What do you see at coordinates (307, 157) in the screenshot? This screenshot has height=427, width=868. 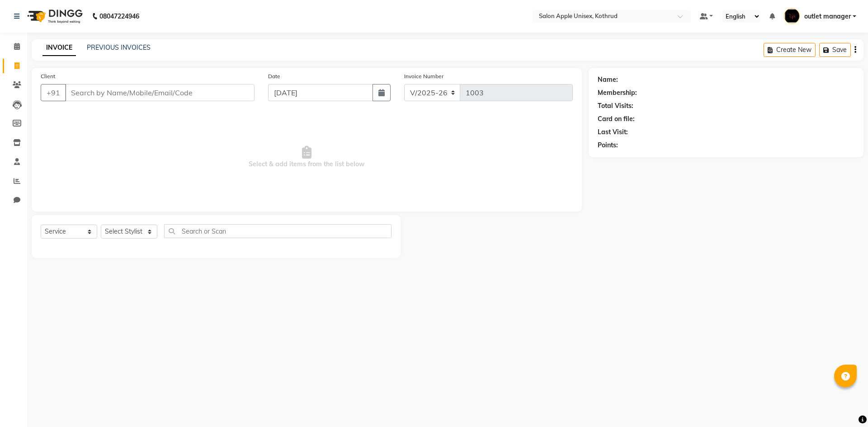 I see `span: Select & add items from the list below` at bounding box center [307, 157].